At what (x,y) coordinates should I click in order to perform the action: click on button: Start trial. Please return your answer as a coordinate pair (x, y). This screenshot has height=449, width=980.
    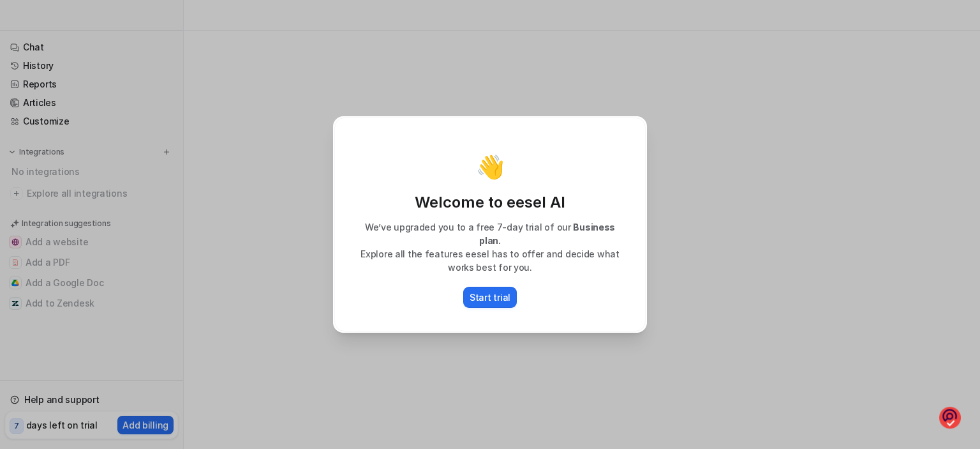
    Looking at the image, I should click on (490, 297).